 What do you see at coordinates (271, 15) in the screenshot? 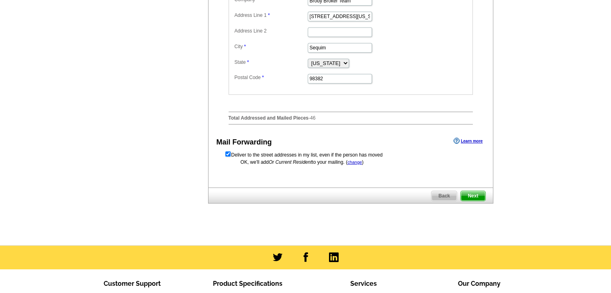
I see `label: Address Line 1` at bounding box center [271, 15].